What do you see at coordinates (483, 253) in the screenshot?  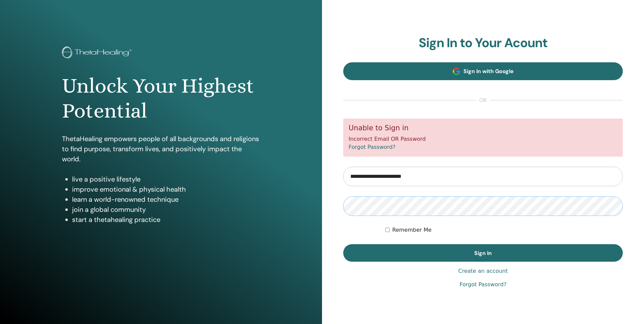 I see `span: Sign In` at bounding box center [483, 253].